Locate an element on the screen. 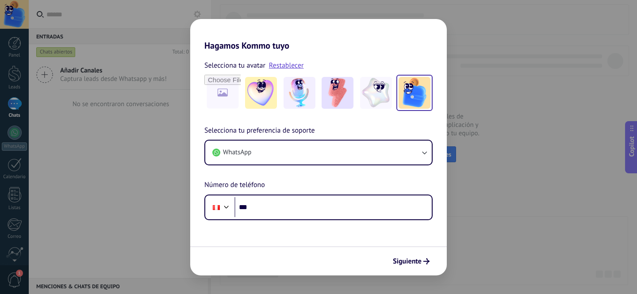 The height and width of the screenshot is (294, 637). span: Selecciona tu preferencia de soporte is located at coordinates (260, 131).